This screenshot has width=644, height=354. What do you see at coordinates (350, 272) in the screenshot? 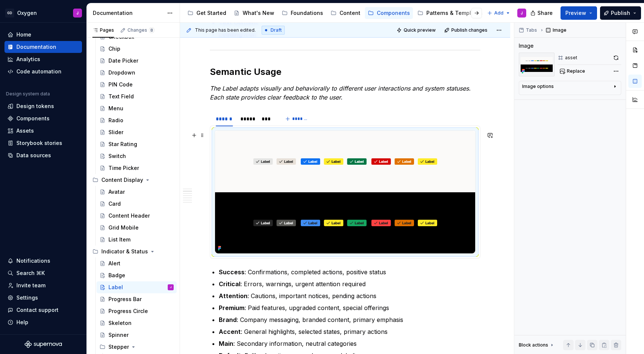
I see `p: : Confirmations, completed actions, positive status` at bounding box center [350, 272].